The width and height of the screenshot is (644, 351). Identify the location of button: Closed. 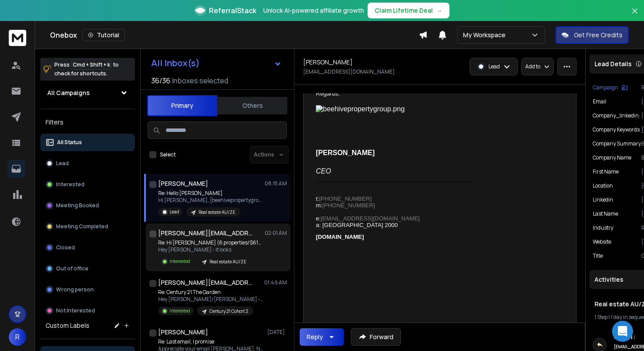
(88, 248).